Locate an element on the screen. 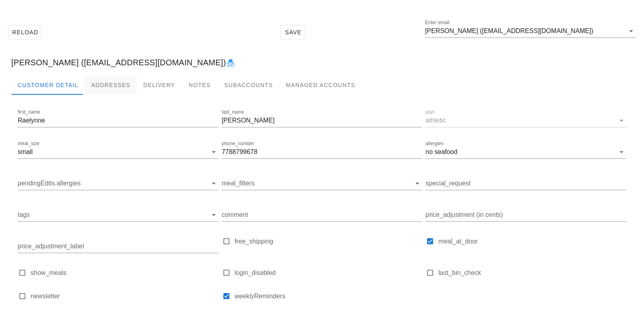  label: weeklyReminders is located at coordinates (329, 296).